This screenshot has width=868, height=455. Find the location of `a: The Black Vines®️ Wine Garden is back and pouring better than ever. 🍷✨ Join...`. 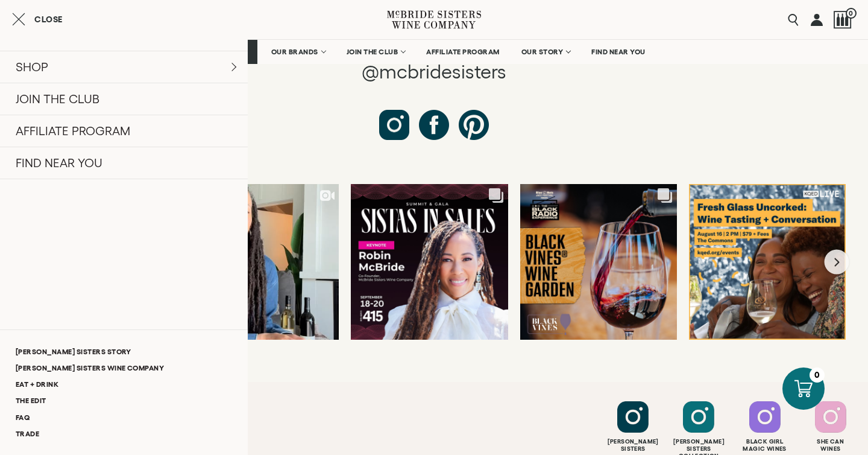

a: The Black Vines®️ Wine Garden is back and pouring better than ever. 🍷✨ Join... is located at coordinates (599, 262).